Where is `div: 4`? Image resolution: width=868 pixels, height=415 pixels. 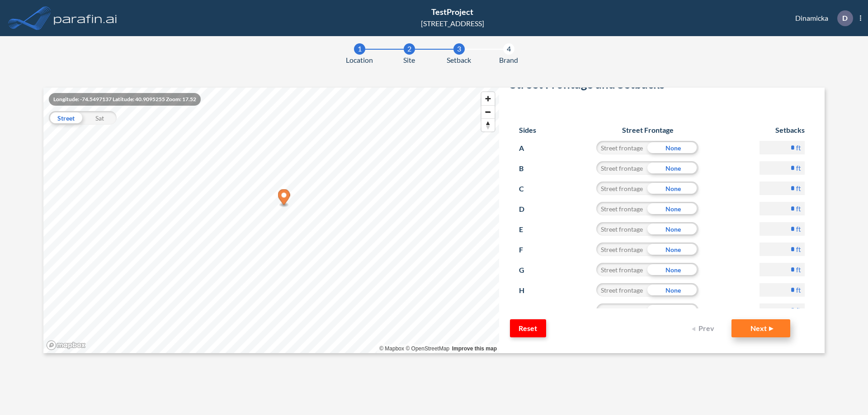 div: 4 is located at coordinates (508, 49).